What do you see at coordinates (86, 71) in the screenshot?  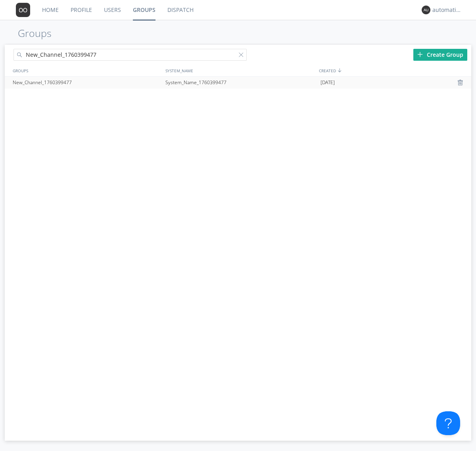 I see `div: GROUPS` at bounding box center [86, 71].